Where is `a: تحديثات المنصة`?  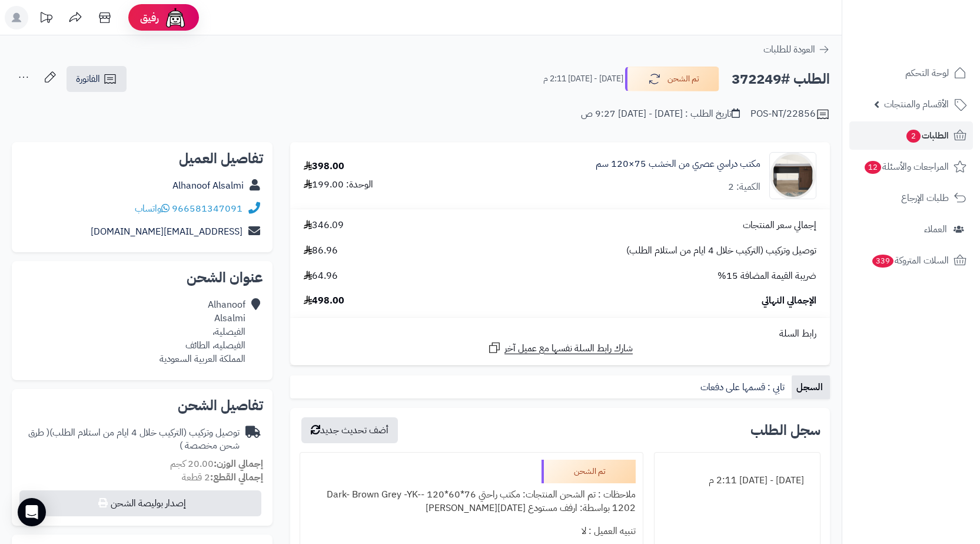 a: تحديثات المنصة is located at coordinates (46, 19).